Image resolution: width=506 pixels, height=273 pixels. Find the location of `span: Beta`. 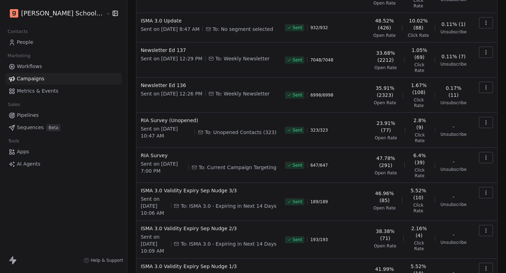

span: Beta is located at coordinates (53, 128).